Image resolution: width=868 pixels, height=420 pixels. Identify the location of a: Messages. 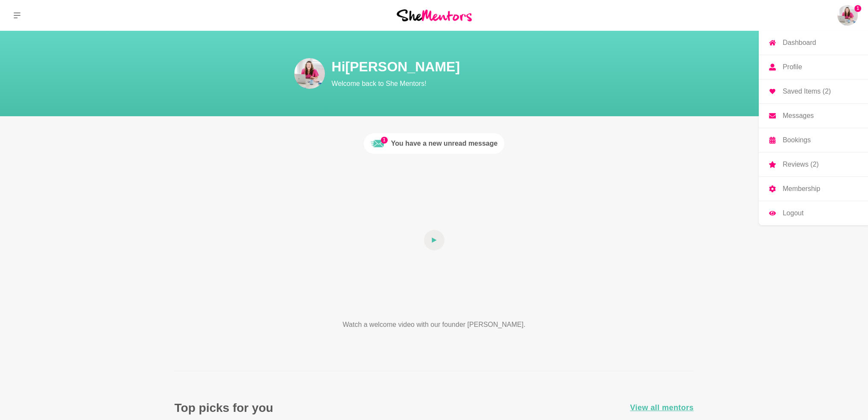
(813, 116).